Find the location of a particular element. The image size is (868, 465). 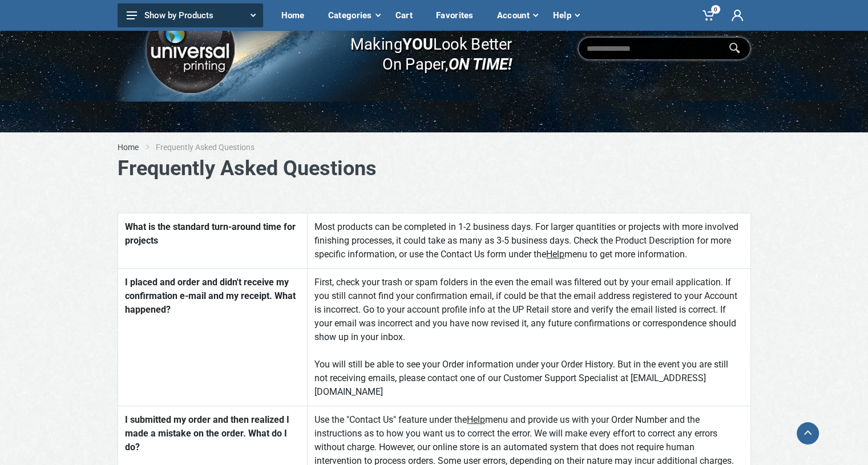

div: Favorites is located at coordinates (458, 15).